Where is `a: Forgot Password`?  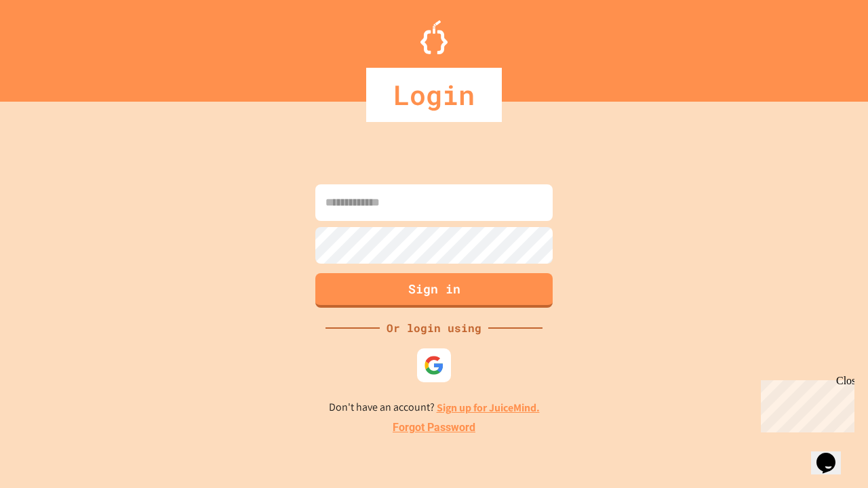
a: Forgot Password is located at coordinates (434, 428).